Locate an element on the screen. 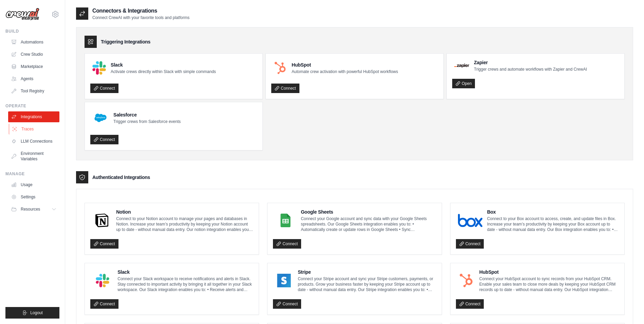 This screenshot has width=644, height=324. h4: Google Sheets is located at coordinates (368, 212).